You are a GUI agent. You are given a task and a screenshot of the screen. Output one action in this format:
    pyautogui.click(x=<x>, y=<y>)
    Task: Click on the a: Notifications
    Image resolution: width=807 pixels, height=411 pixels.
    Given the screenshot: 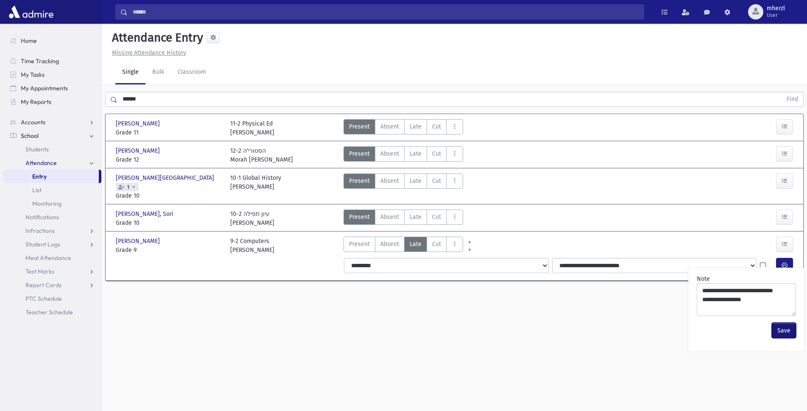 What is the action you would take?
    pyautogui.click(x=52, y=217)
    